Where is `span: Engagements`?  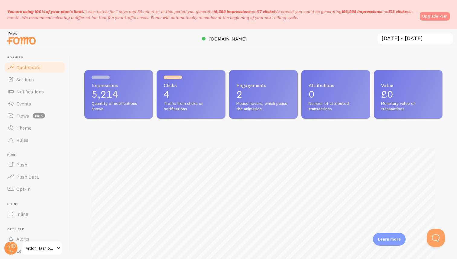 span: Engagements is located at coordinates (263, 85).